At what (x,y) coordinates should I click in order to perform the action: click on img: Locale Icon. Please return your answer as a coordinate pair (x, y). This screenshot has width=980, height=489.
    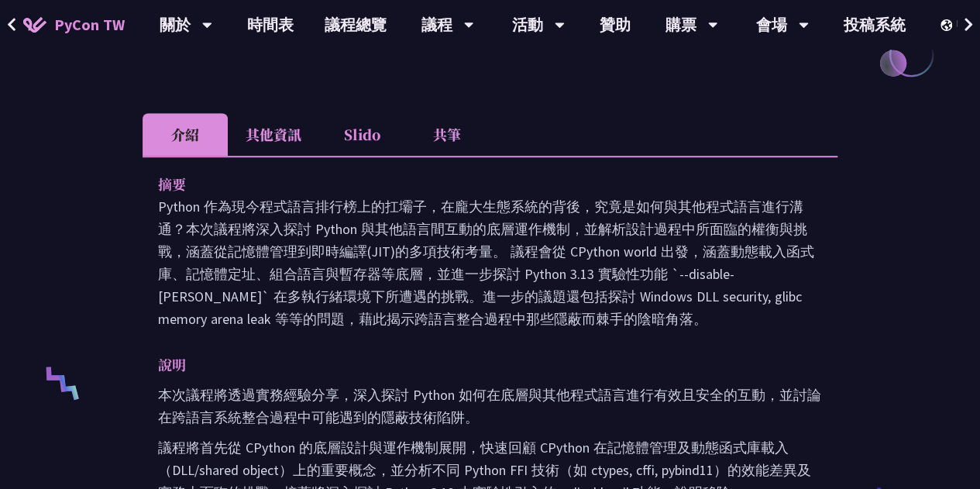
    Looking at the image, I should click on (949, 24).